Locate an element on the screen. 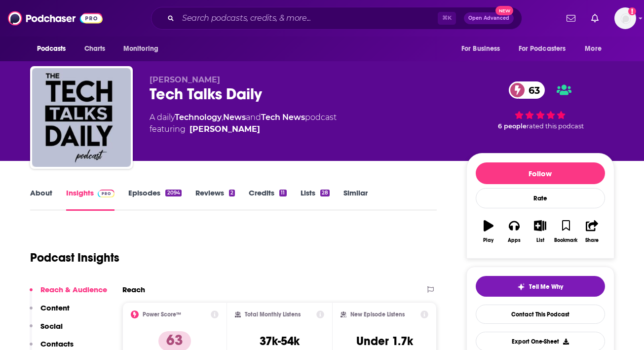 This screenshot has height=350, width=644. a: 63 is located at coordinates (527, 90).